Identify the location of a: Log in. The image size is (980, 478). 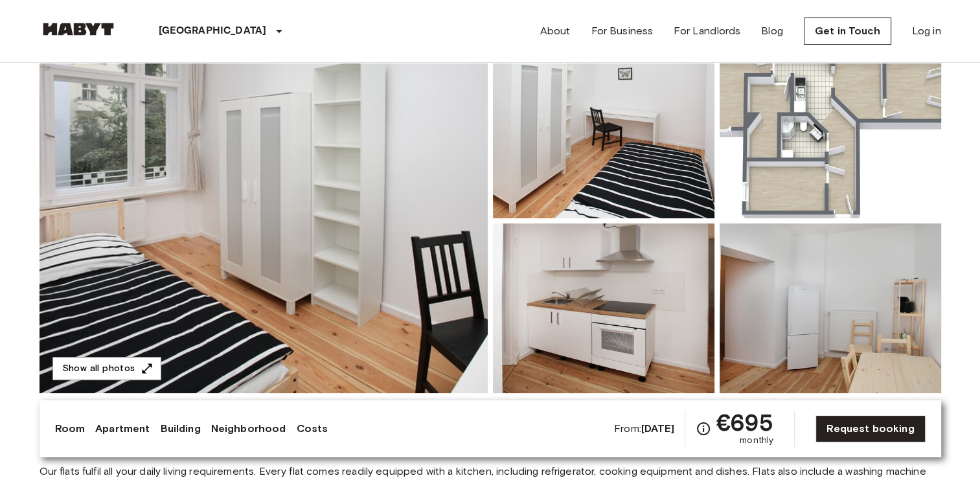
(926, 31).